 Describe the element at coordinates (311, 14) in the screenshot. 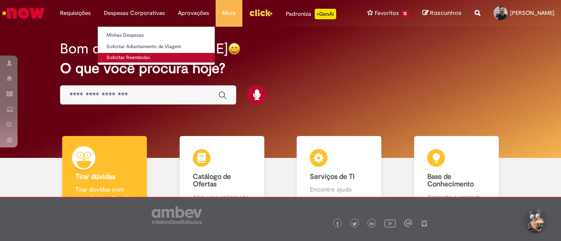

I see `div: Padroniza` at that location.